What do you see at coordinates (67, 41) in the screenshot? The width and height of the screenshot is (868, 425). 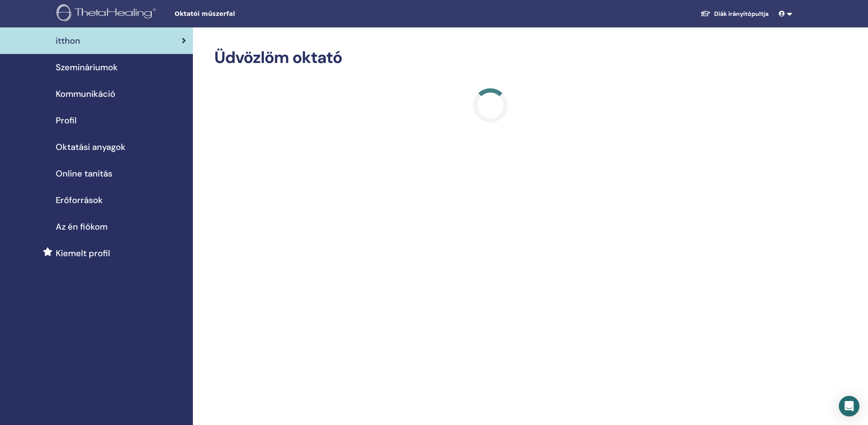 I see `span: itthon` at bounding box center [67, 41].